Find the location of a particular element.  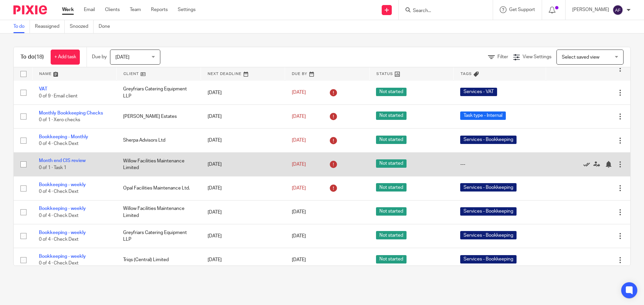

td: Sherpa Advisors Ltd is located at coordinates (158, 140).